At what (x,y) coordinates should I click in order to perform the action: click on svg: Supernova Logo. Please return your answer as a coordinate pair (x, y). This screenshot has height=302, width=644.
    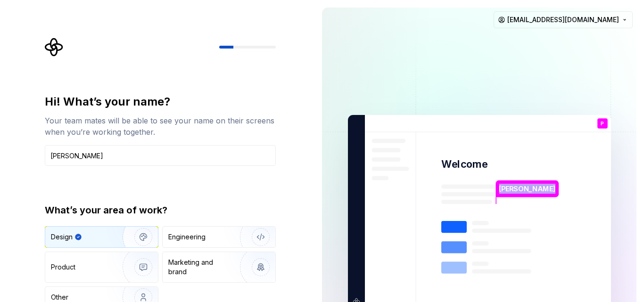
    Looking at the image, I should click on (55, 47).